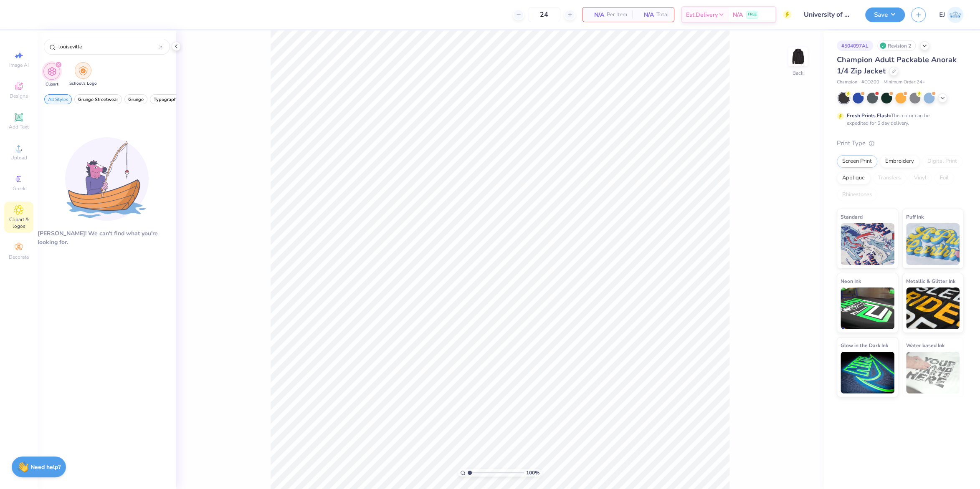 This screenshot has width=980, height=489. Describe the element at coordinates (83, 74) in the screenshot. I see `div: filter for School's Logo` at that location.